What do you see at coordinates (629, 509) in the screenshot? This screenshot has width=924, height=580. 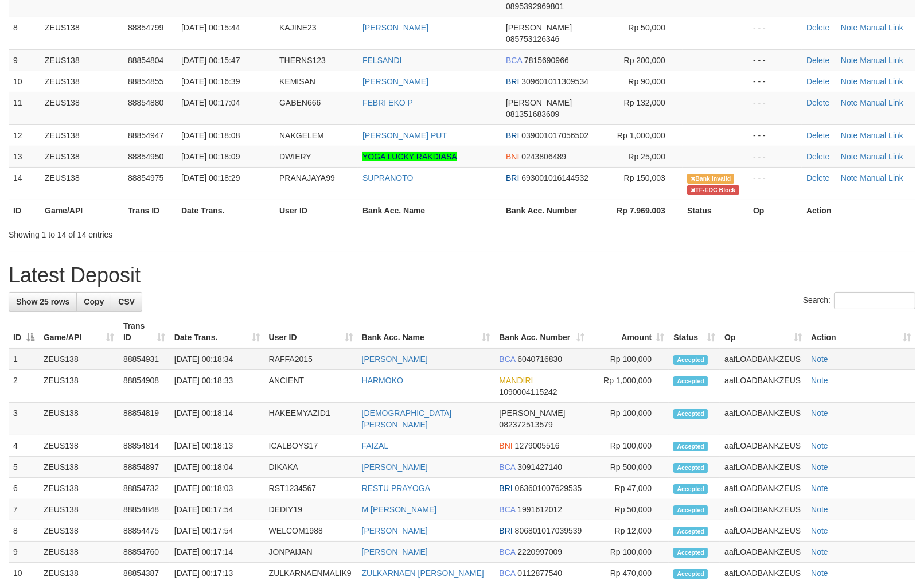 I see `td: Rp 50,000` at bounding box center [629, 509].